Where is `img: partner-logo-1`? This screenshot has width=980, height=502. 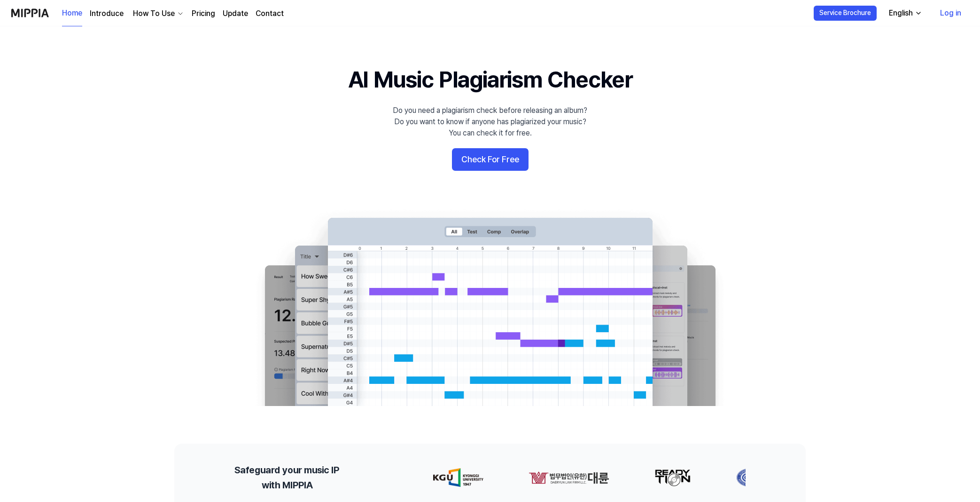
img: partner-logo-1 is located at coordinates (567, 477).